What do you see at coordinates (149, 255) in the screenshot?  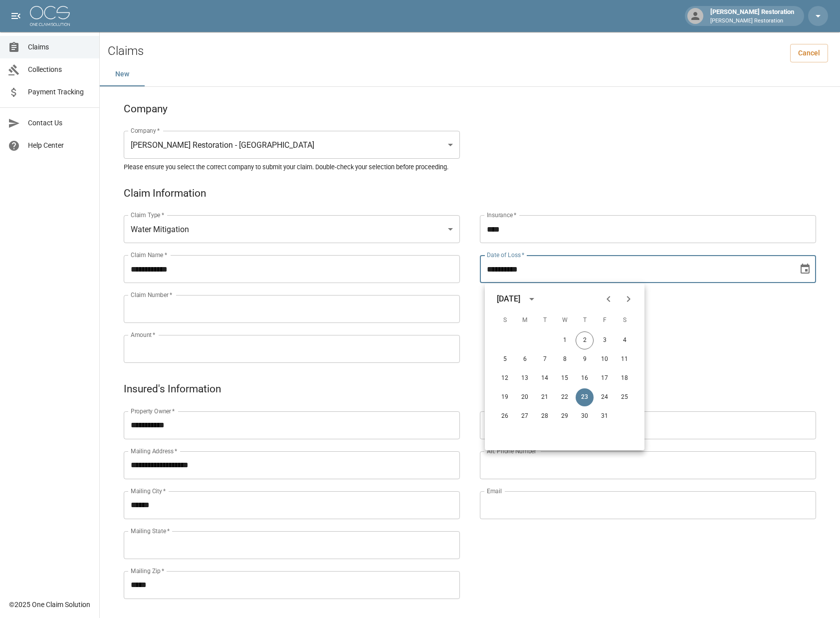 I see `label: Claim Name` at bounding box center [149, 255].